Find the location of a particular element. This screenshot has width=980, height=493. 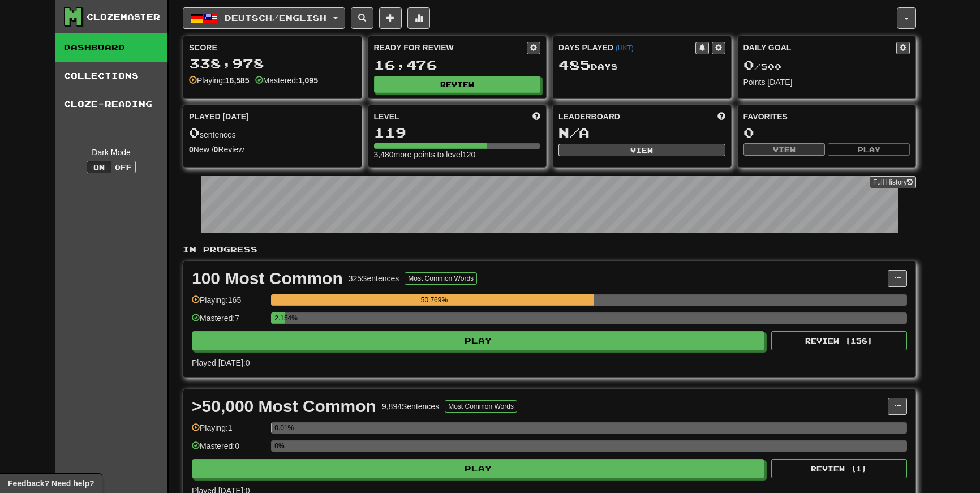

div: Score is located at coordinates (272, 48).